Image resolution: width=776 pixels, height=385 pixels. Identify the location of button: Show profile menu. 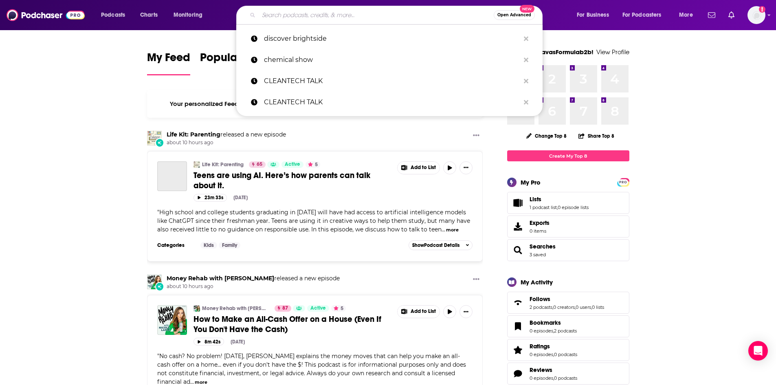
(757, 15).